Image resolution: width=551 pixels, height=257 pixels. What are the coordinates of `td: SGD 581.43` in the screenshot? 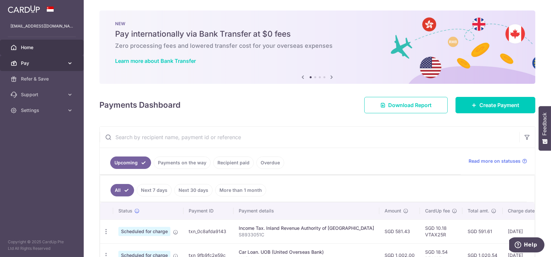 It's located at (400, 231).